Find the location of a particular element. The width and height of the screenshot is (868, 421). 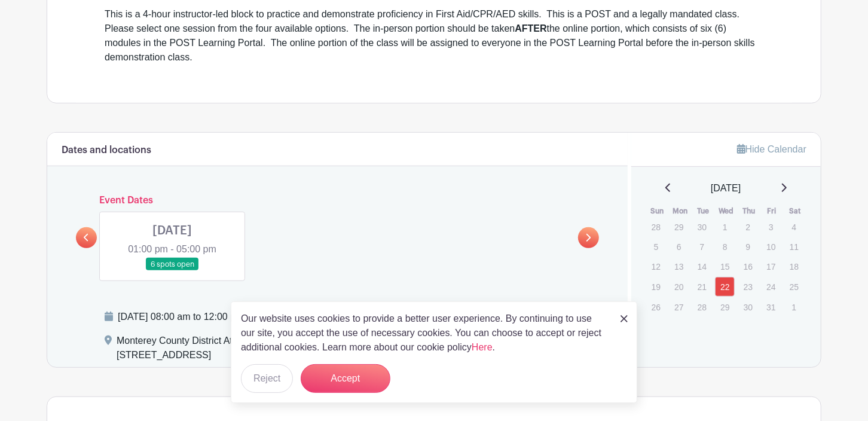

p: 20 is located at coordinates (679, 286).